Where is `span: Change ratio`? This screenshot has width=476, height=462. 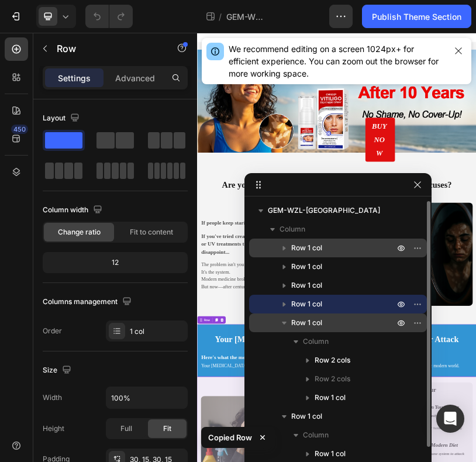 span: Change ratio is located at coordinates (79, 233).